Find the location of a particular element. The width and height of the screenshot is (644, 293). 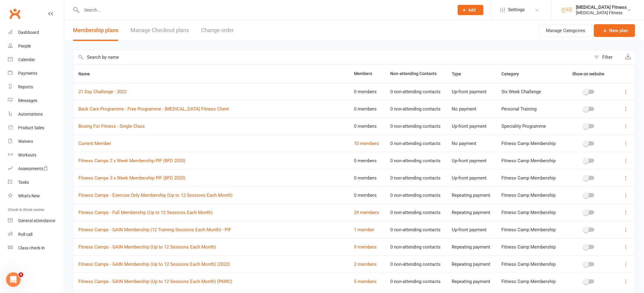

button: Membership plans is located at coordinates (95, 30).